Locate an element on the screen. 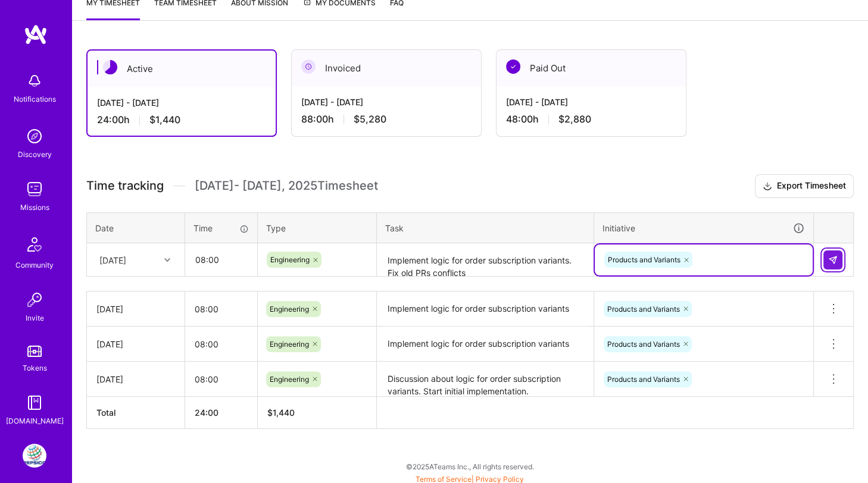  img: Invoiced is located at coordinates (308, 67).